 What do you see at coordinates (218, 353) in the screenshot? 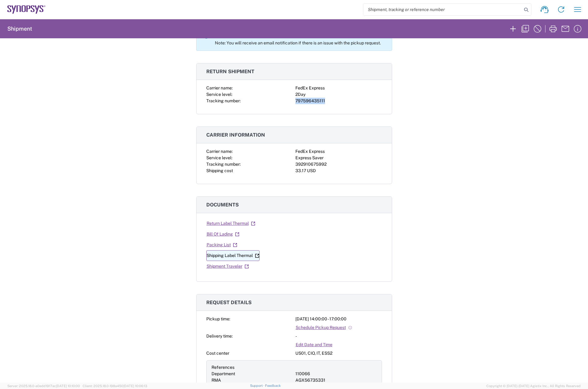
I see `span: Cost center` at bounding box center [218, 353].